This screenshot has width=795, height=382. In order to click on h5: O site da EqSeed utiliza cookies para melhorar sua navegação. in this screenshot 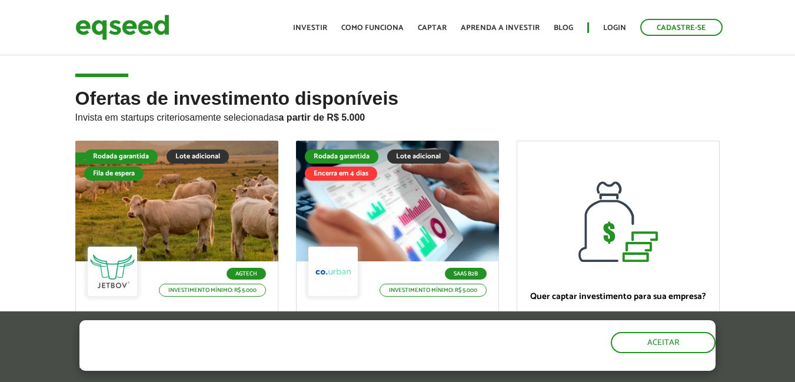, I will do `click(270, 339)`.